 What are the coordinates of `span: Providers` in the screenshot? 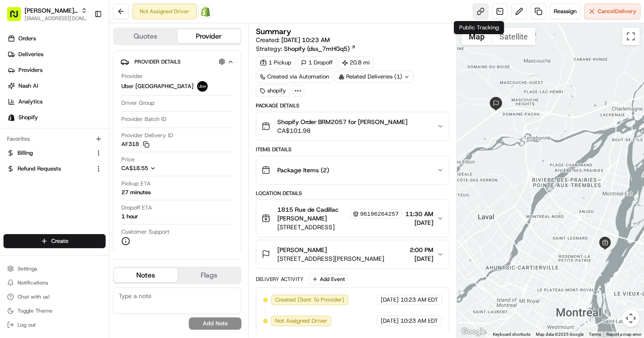 It's located at (30, 70).